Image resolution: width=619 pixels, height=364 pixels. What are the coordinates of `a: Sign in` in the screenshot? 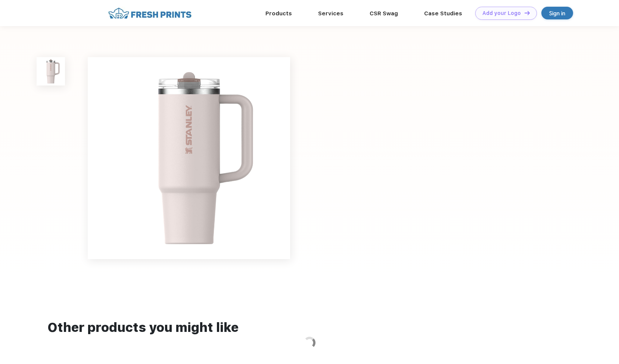 It's located at (557, 13).